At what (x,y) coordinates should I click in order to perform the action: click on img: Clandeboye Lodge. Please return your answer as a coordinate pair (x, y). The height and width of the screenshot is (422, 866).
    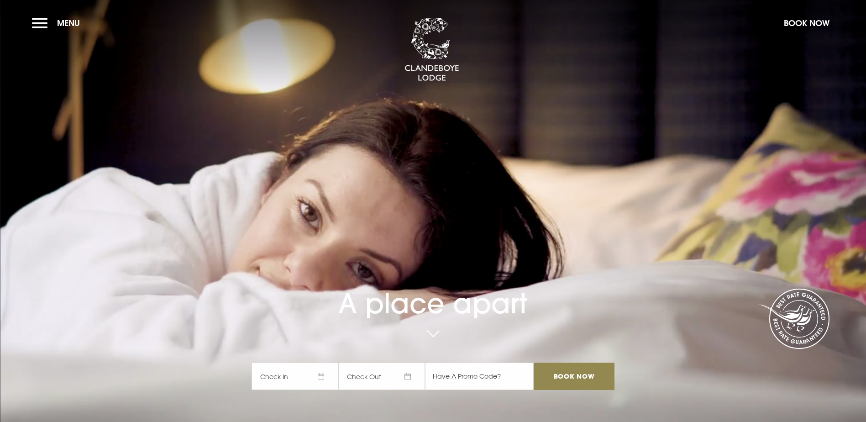
    Looking at the image, I should click on (432, 50).